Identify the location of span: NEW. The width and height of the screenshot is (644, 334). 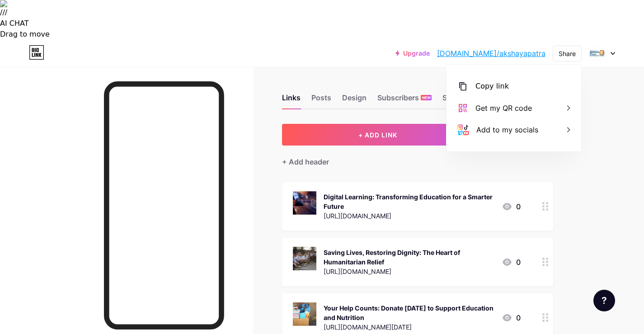
(426, 97).